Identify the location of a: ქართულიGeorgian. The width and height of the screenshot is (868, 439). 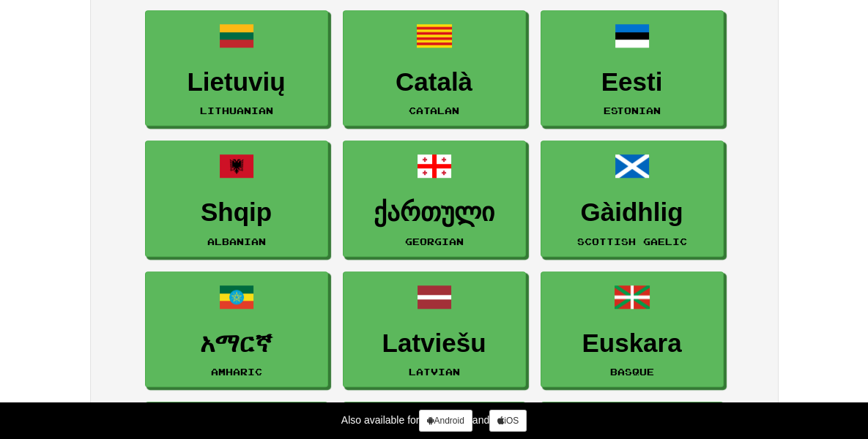
(435, 198).